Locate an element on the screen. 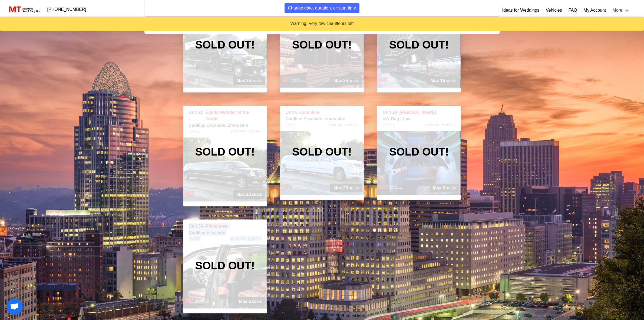 The image size is (644, 320). img: 29%2002.jpg is located at coordinates (419, 163).